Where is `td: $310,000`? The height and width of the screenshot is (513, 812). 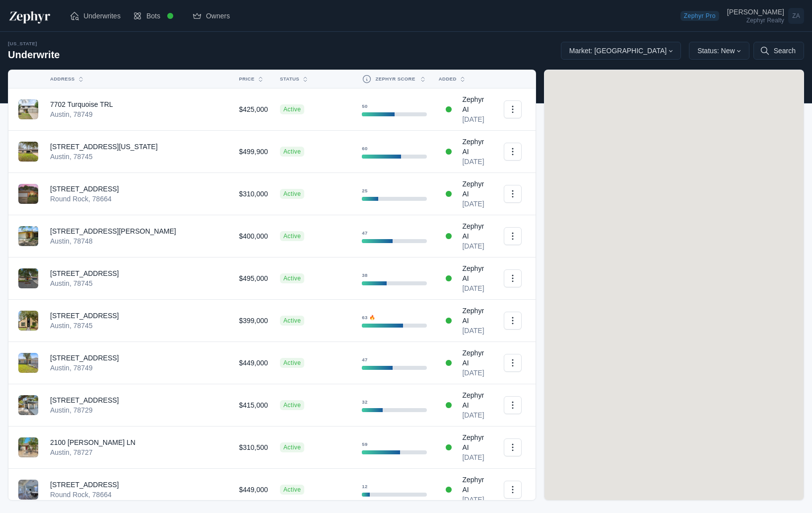 td: $310,000 is located at coordinates (254, 194).